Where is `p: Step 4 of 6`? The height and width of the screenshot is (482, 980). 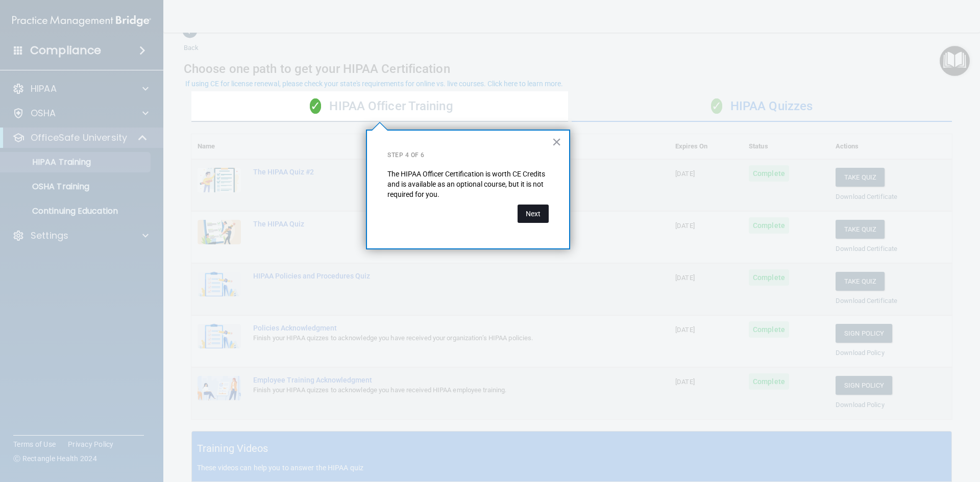 p: Step 4 of 6 is located at coordinates (468, 155).